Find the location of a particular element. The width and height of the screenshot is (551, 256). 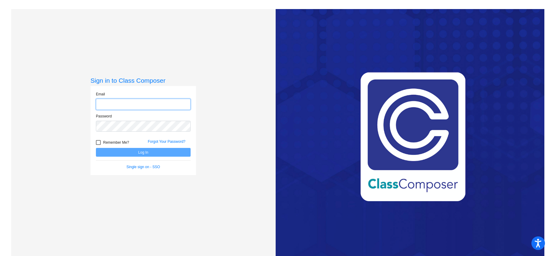

h3: Sign in to Class Composer is located at coordinates (143, 80).